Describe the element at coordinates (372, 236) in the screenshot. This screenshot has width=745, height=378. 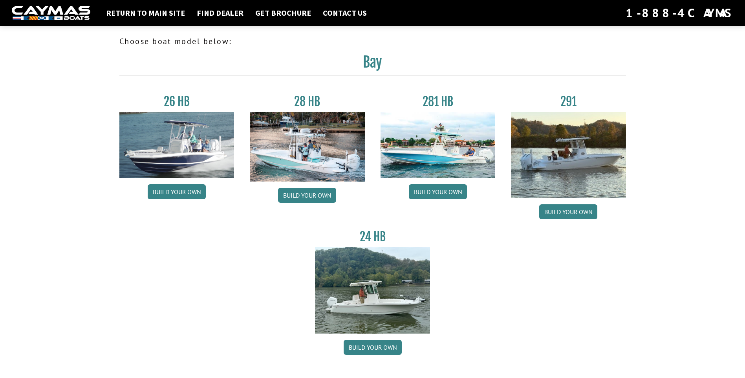
I see `h3: 24 HB` at that location.